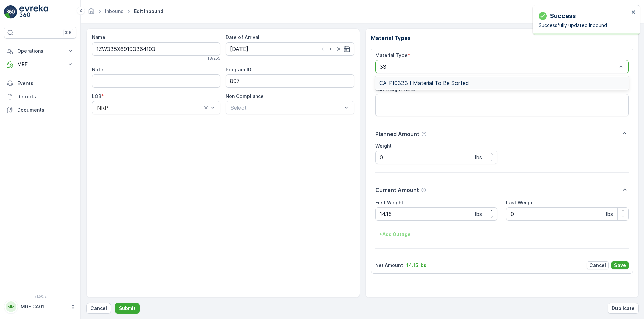  Describe the element at coordinates (397, 134) in the screenshot. I see `p: Planned Amount` at that location.